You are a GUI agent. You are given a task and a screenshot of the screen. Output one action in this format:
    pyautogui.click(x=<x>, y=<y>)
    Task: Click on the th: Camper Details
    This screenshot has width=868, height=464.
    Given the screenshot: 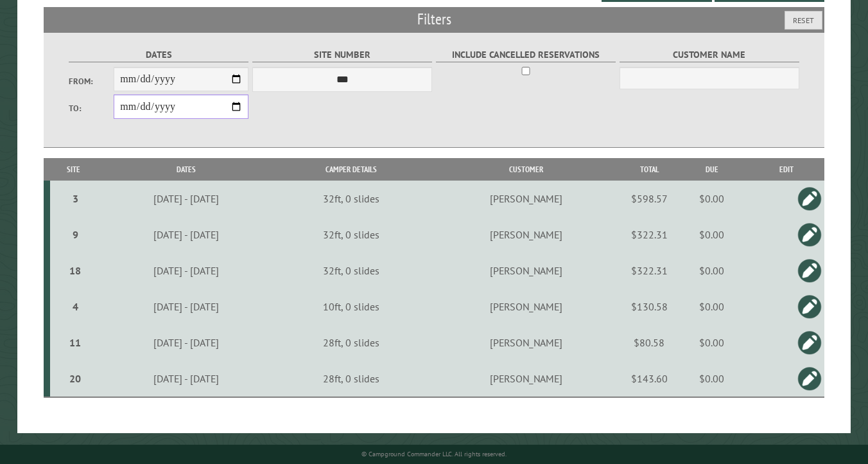 What is the action you would take?
    pyautogui.click(x=351, y=169)
    